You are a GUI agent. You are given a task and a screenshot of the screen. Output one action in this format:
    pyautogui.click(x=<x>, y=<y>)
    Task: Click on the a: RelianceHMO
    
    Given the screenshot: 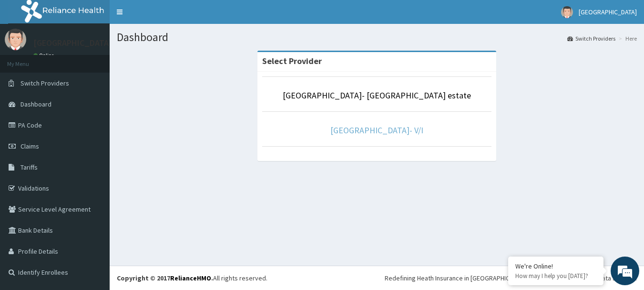 What is the action you would take?
    pyautogui.click(x=191, y=278)
    